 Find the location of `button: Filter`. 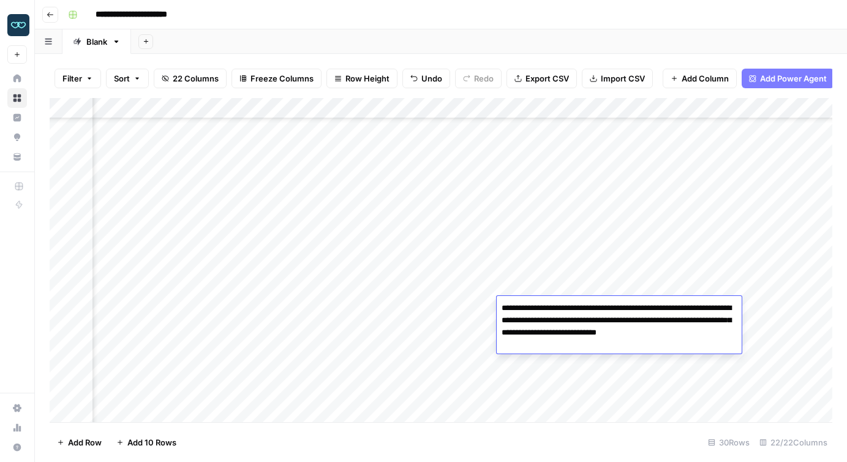

button: Filter is located at coordinates (78, 78).